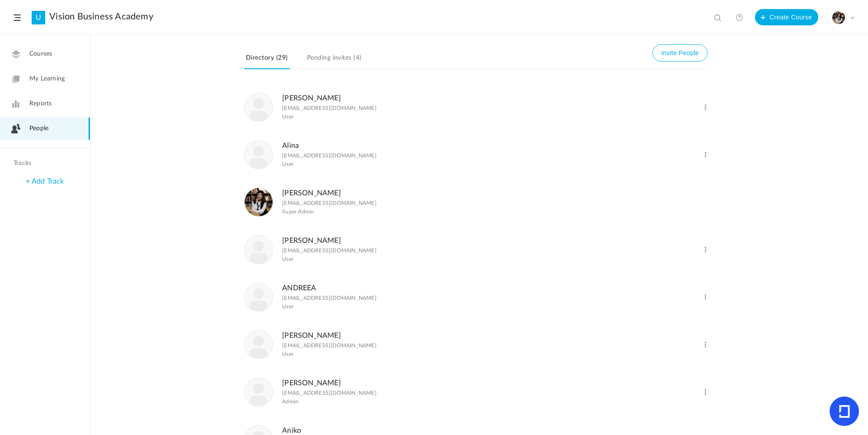 The image size is (868, 435). I want to click on a: Alina, so click(290, 146).